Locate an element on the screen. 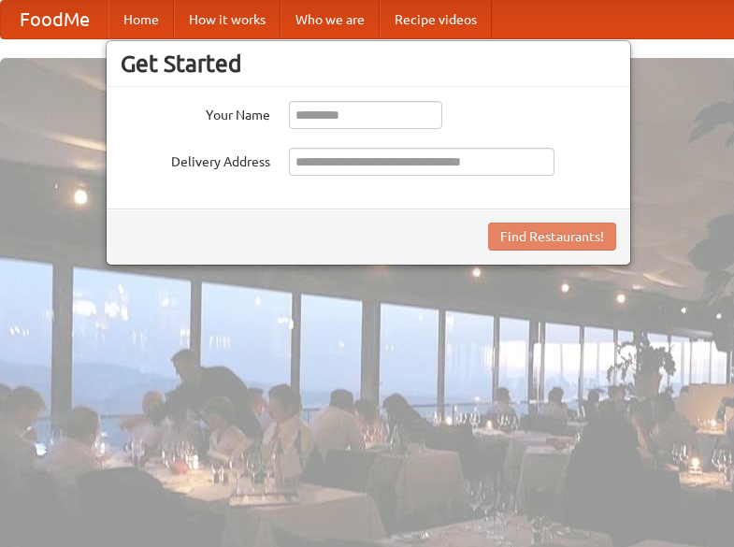  h3: Get Started is located at coordinates (368, 64).